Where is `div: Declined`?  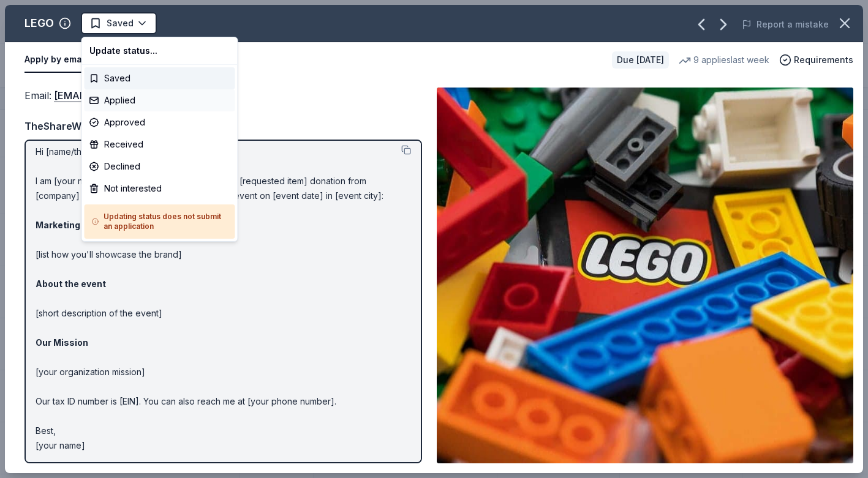
div: Declined is located at coordinates (160, 166).